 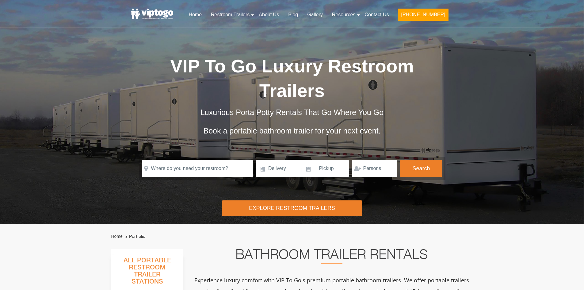 I want to click on a: Resources, so click(x=344, y=15).